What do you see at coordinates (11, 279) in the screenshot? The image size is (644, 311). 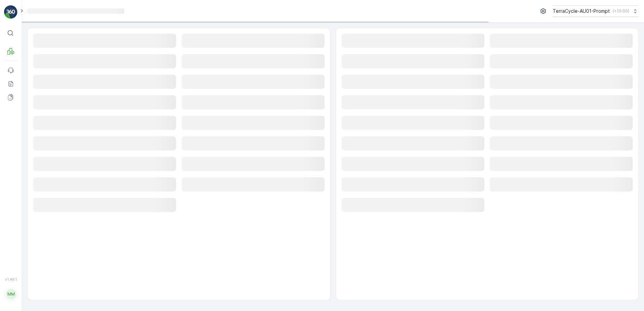 I see `span: v 1.48.1` at bounding box center [11, 279].